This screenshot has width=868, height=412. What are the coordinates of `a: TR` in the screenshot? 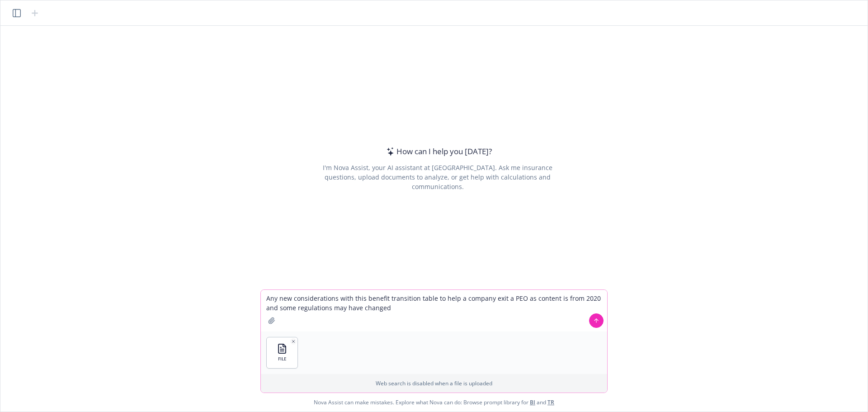 It's located at (551, 402).